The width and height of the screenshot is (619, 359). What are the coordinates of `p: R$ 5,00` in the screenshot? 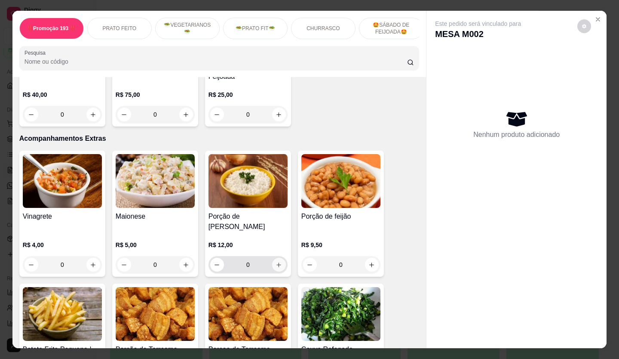 It's located at (155, 245).